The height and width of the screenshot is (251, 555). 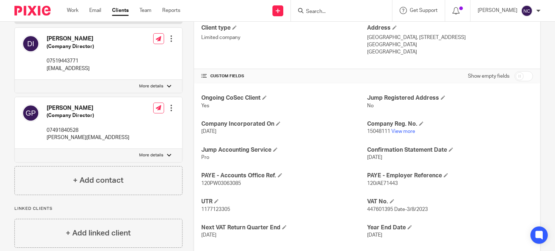 I want to click on span: Yes, so click(x=205, y=106).